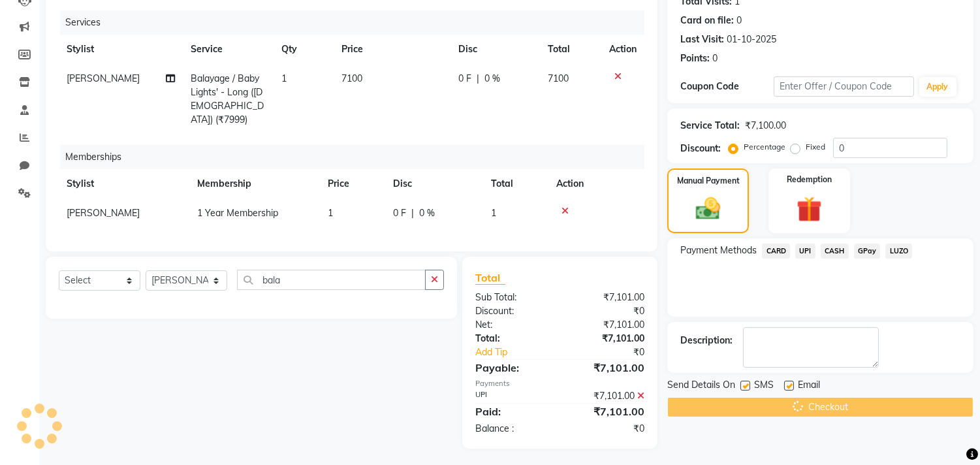 The image size is (980, 465). I want to click on div: UPI, so click(512, 396).